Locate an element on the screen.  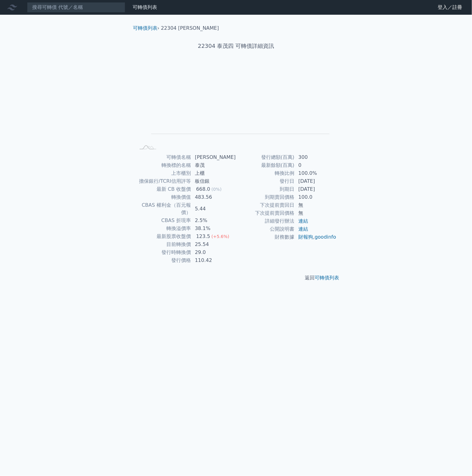
a: 財報狗 is located at coordinates (306, 237).